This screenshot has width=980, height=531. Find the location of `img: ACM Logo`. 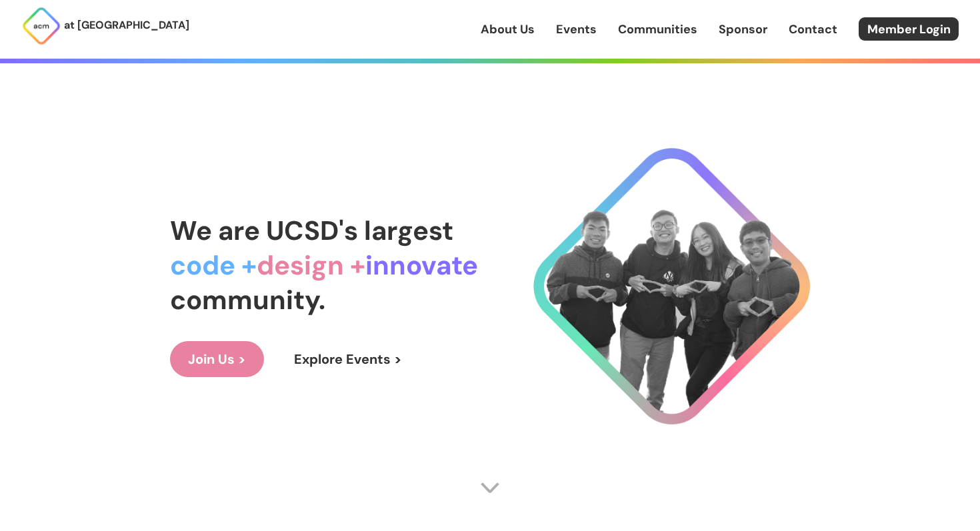

img: ACM Logo is located at coordinates (41, 26).